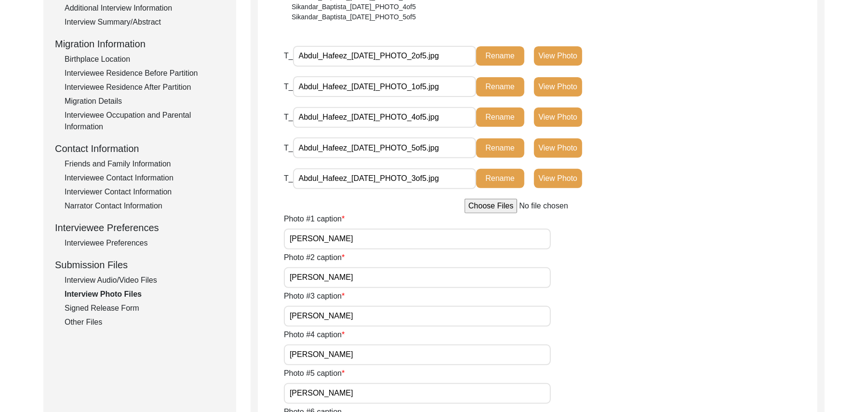  I want to click on div: Submission Files, so click(140, 265).